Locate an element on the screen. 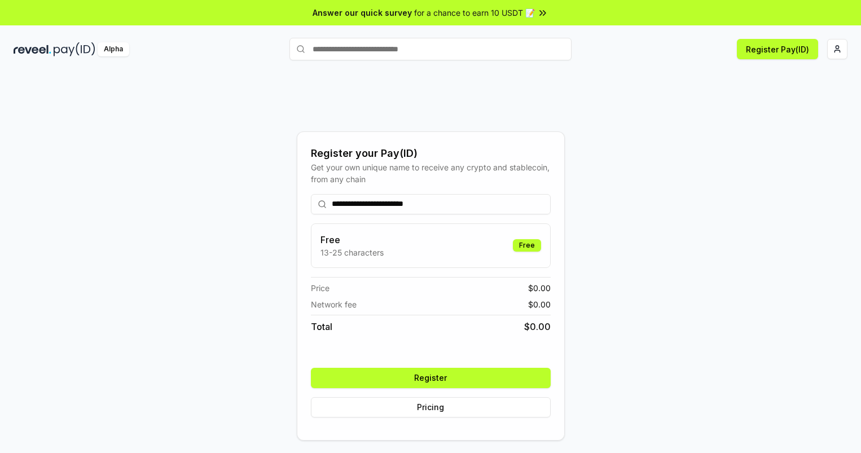  span: Total is located at coordinates (322, 327).